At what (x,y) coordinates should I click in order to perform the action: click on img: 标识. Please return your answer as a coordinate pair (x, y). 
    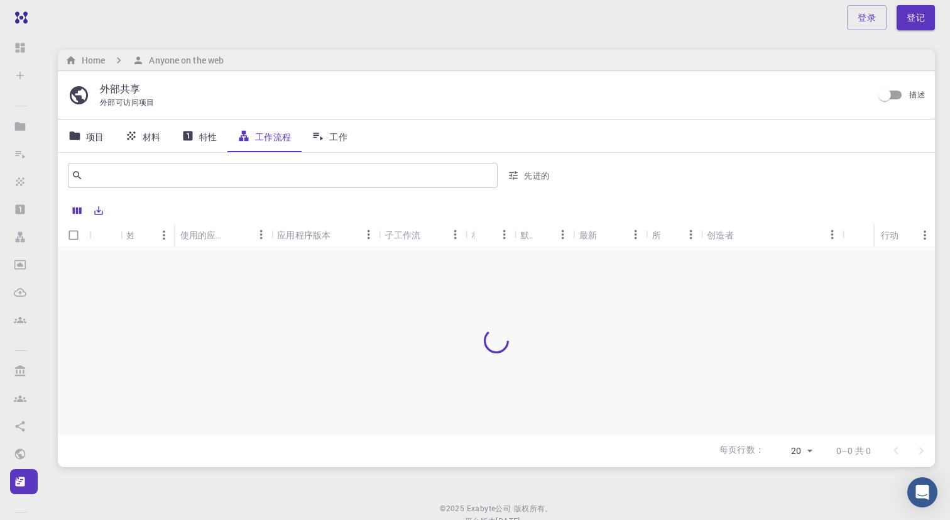
    Looking at the image, I should click on (19, 18).